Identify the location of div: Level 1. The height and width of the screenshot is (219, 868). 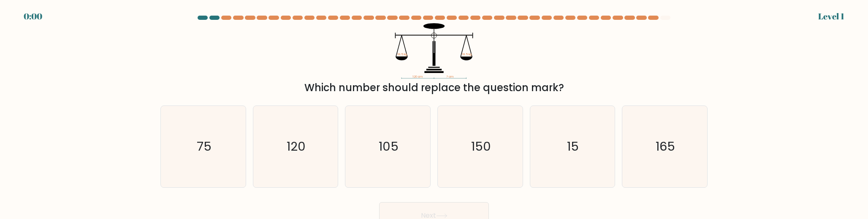
(831, 16).